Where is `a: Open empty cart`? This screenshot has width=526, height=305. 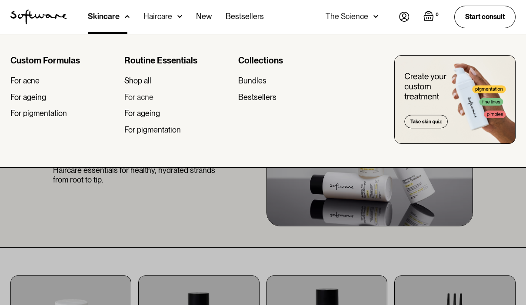 a: Open empty cart is located at coordinates (432, 17).